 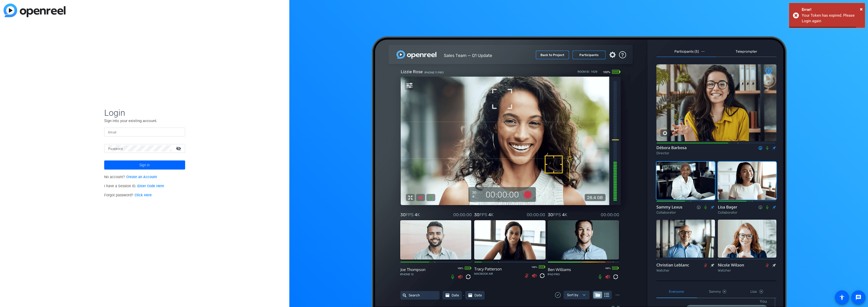 I want to click on mat-icon: message, so click(x=858, y=297).